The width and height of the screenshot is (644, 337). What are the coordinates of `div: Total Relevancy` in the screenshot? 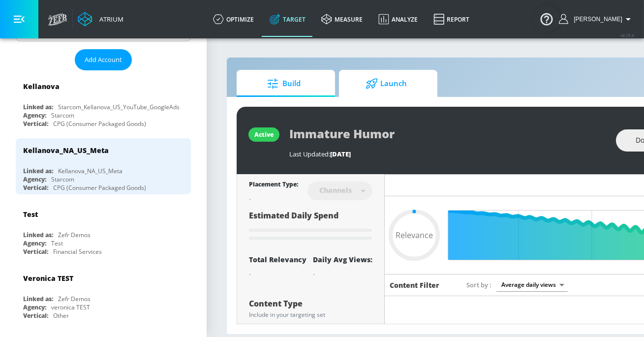 It's located at (278, 259).